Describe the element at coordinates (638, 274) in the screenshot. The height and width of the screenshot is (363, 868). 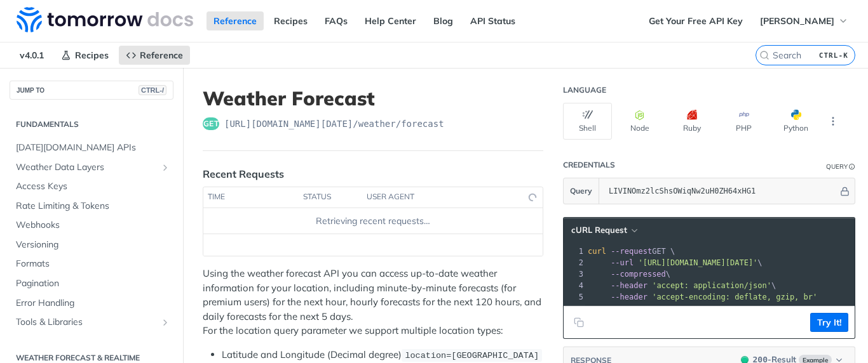
I see `span: --compressed` at that location.